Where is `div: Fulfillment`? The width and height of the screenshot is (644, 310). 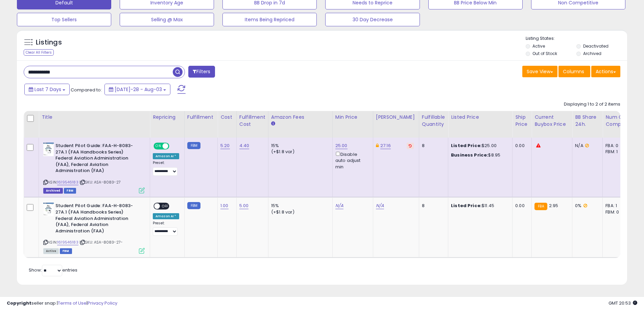 div: Fulfillment is located at coordinates (201, 117).